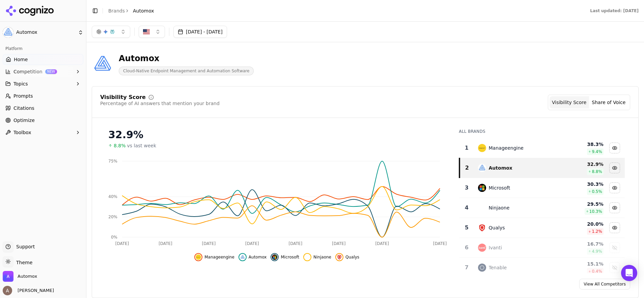 The image size is (644, 298). Describe the element at coordinates (142, 146) in the screenshot. I see `span: vs last week` at that location.